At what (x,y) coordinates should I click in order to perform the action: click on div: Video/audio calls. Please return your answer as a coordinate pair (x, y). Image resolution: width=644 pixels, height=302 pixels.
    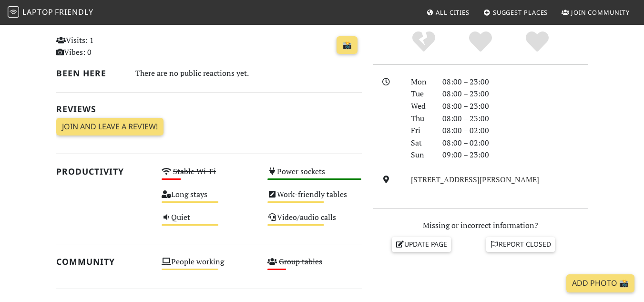
    Looking at the image, I should click on (315, 221).